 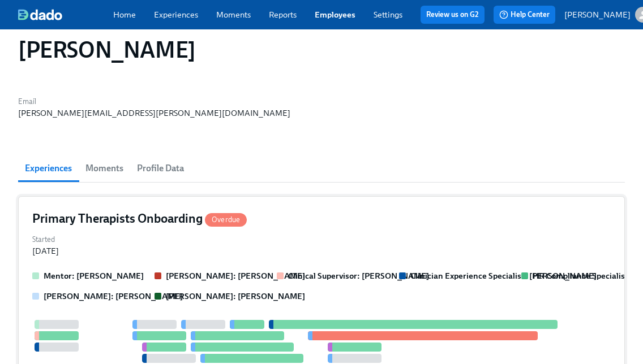 What do you see at coordinates (48, 168) in the screenshot?
I see `span: Experiences` at bounding box center [48, 168].